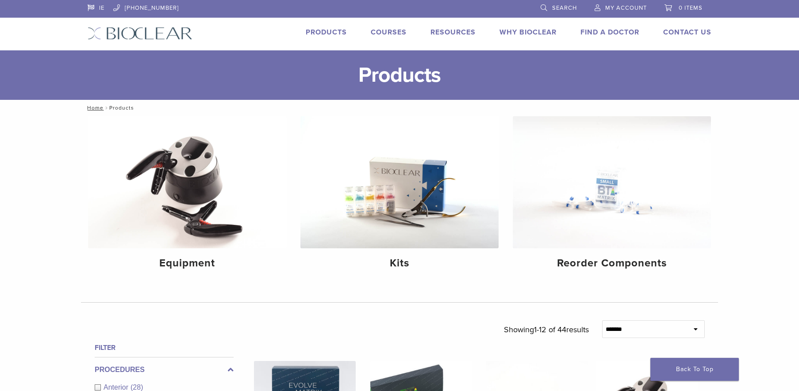 The image size is (799, 391). What do you see at coordinates (453, 32) in the screenshot?
I see `a: Resources` at bounding box center [453, 32].